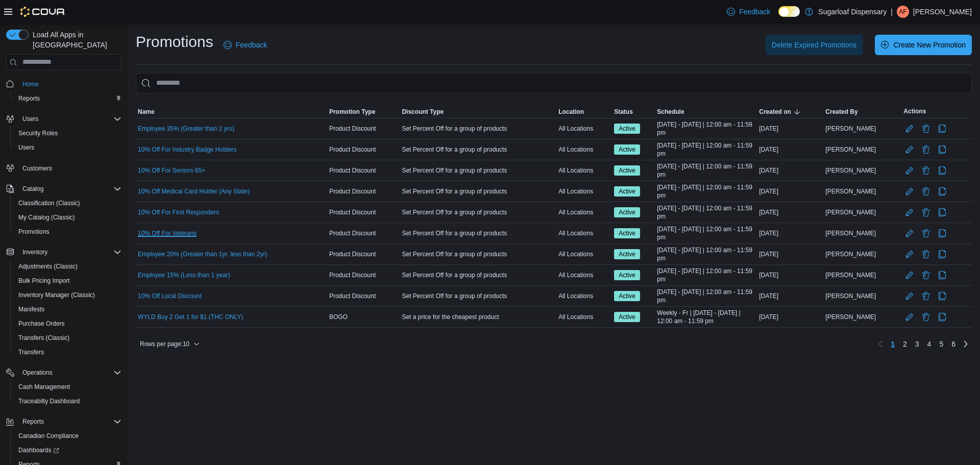  What do you see at coordinates (49, 204) in the screenshot?
I see `span: Classification (Classic)` at bounding box center [49, 204].